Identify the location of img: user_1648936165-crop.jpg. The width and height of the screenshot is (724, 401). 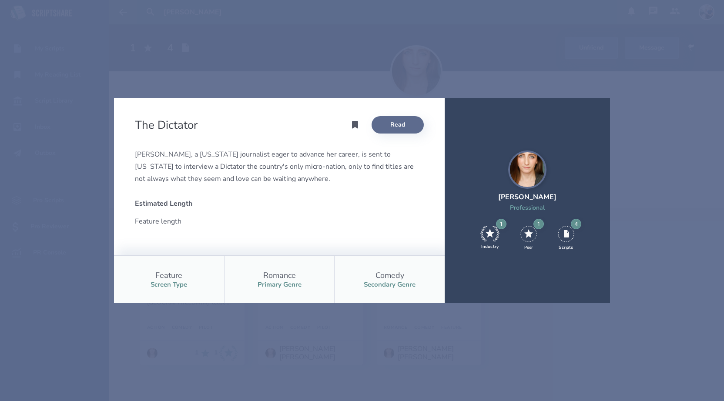
(527, 170).